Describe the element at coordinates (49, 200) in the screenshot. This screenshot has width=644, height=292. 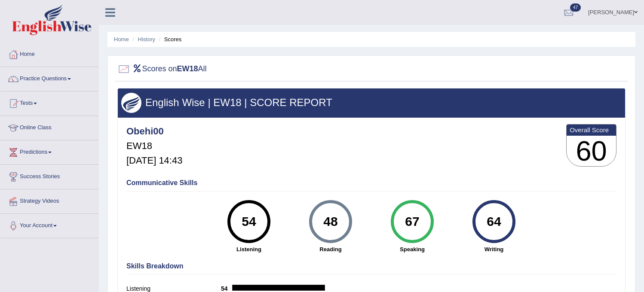
I see `a: Strategy Videos` at that location.